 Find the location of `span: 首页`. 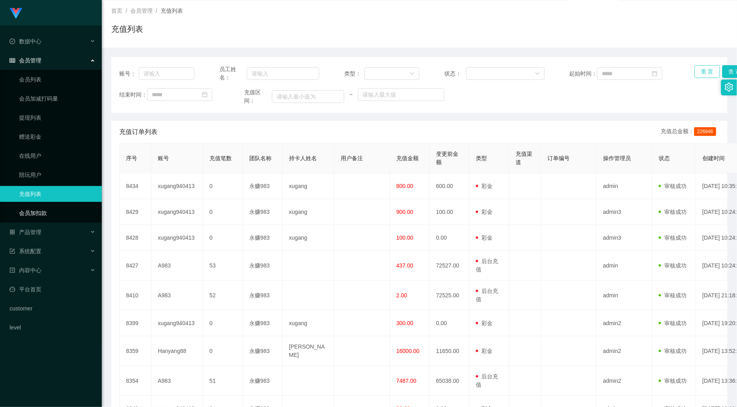

span: 首页 is located at coordinates (117, 11).